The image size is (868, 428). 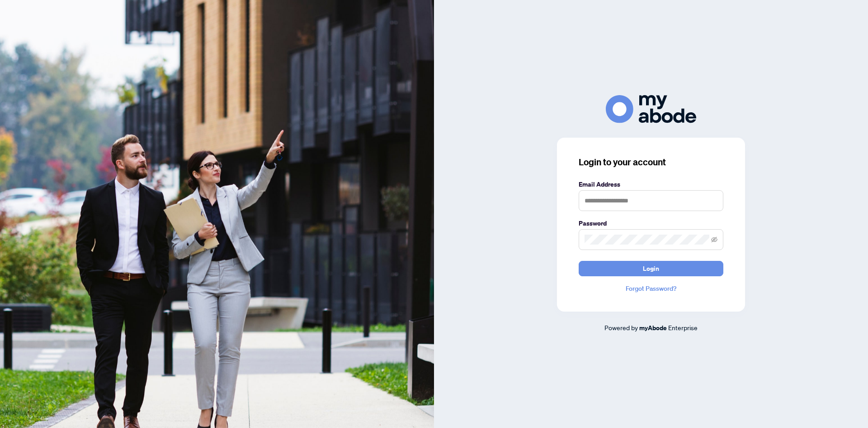 What do you see at coordinates (653, 328) in the screenshot?
I see `a: myAbode` at bounding box center [653, 328].